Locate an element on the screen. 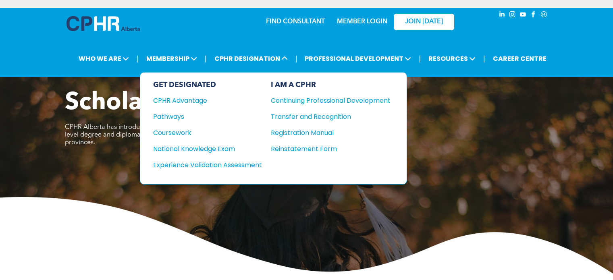  div: Pathways is located at coordinates (202, 117).